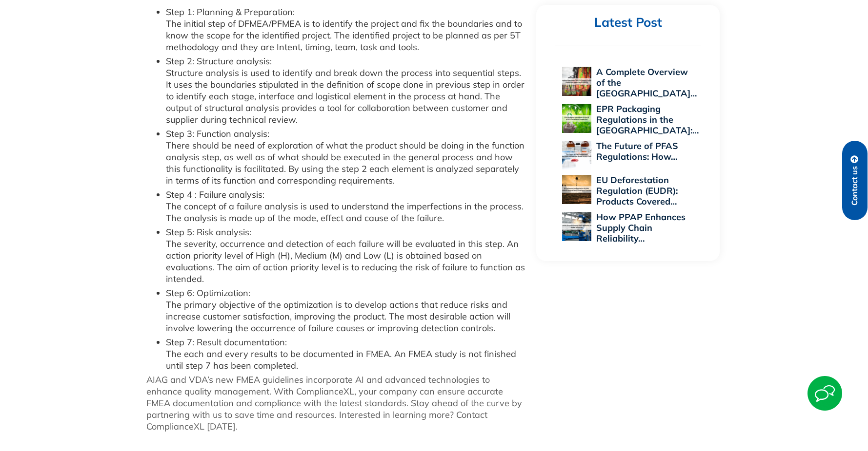 The image size is (868, 451). Describe the element at coordinates (577, 119) in the screenshot. I see `img: EPR Packaging Regulations in the US: A 2025 Compliance Perspective` at that location.